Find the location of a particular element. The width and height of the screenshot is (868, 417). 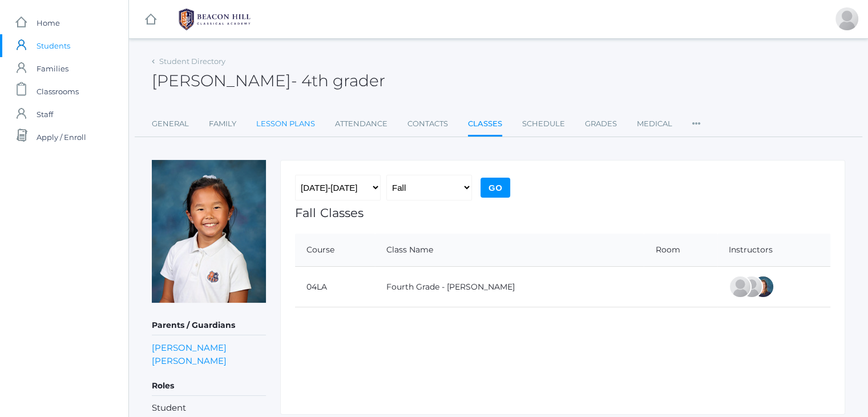

a: Lesson Plans is located at coordinates (285, 124).